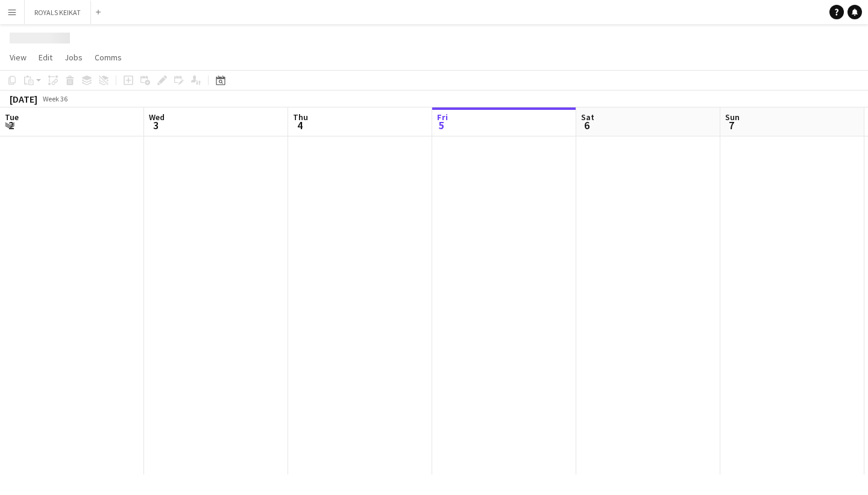  I want to click on span: 4, so click(299, 125).